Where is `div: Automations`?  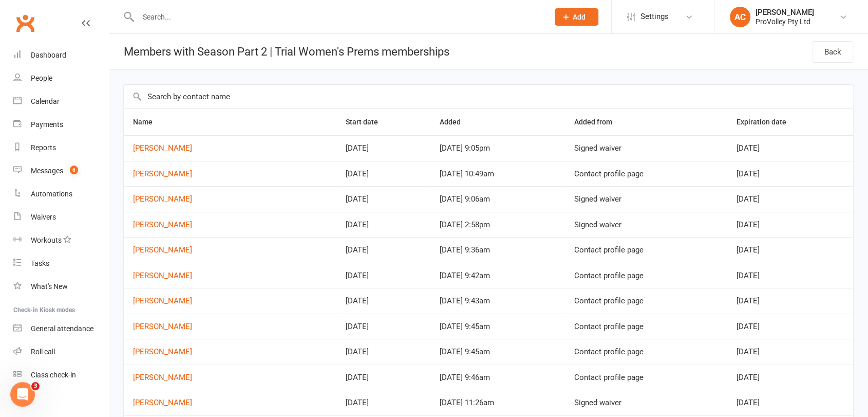 div: Automations is located at coordinates (51, 194).